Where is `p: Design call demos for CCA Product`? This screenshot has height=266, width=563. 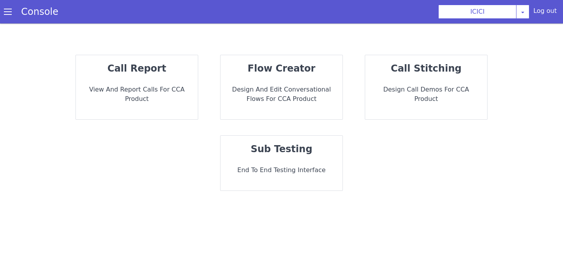 p: Design call demos for CCA Product is located at coordinates (426, 94).